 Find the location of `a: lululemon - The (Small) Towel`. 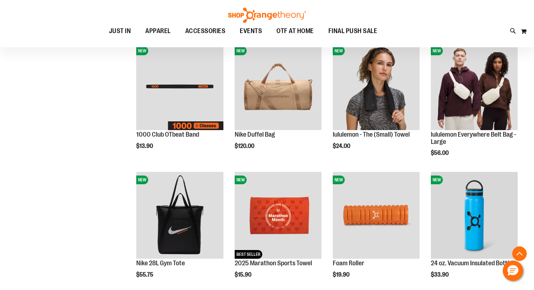

a: lululemon - The (Small) Towel is located at coordinates (371, 134).